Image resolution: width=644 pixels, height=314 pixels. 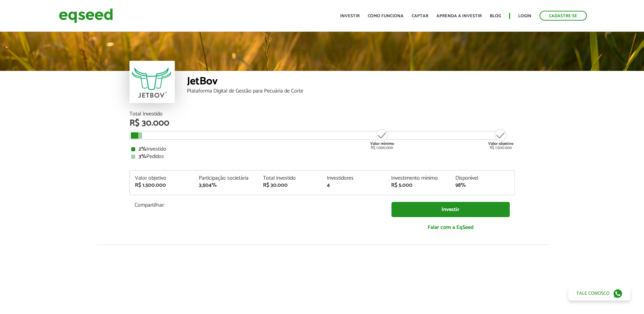 I want to click on strong: 3%, so click(x=143, y=156).